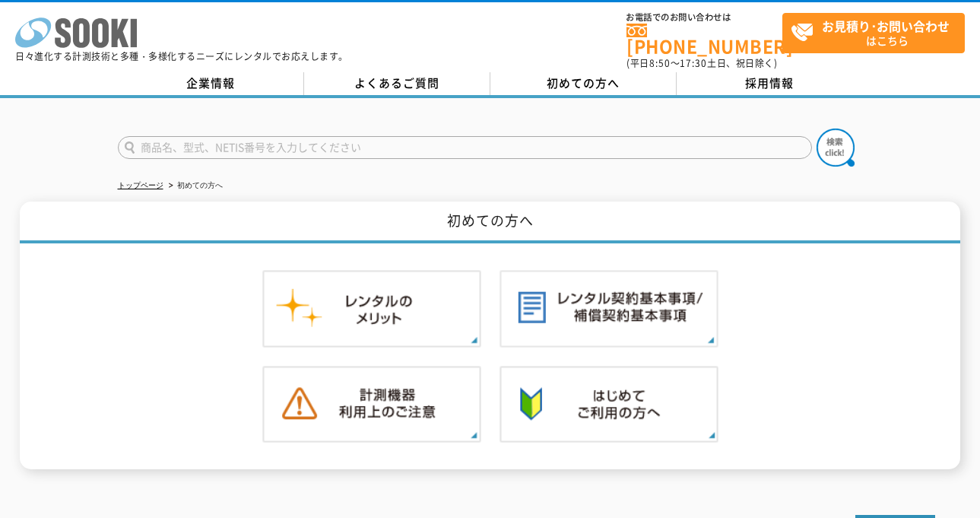  I want to click on span: 17:30, so click(694, 63).